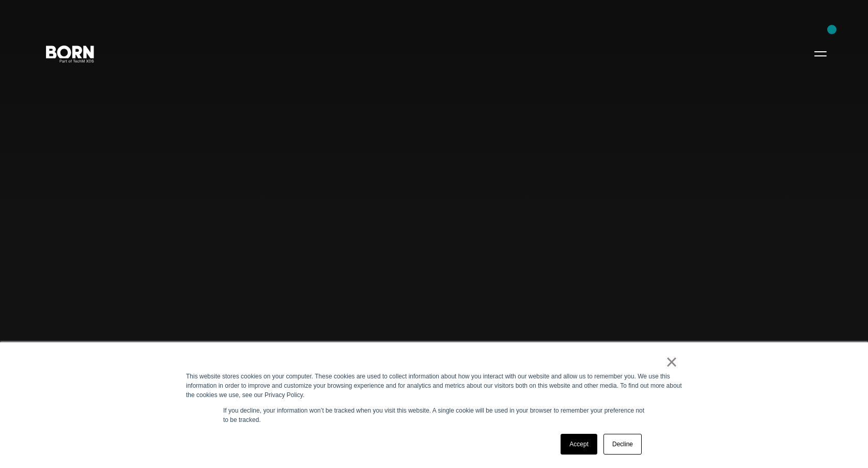 The width and height of the screenshot is (868, 468). What do you see at coordinates (623, 444) in the screenshot?
I see `a: Decline` at bounding box center [623, 444].